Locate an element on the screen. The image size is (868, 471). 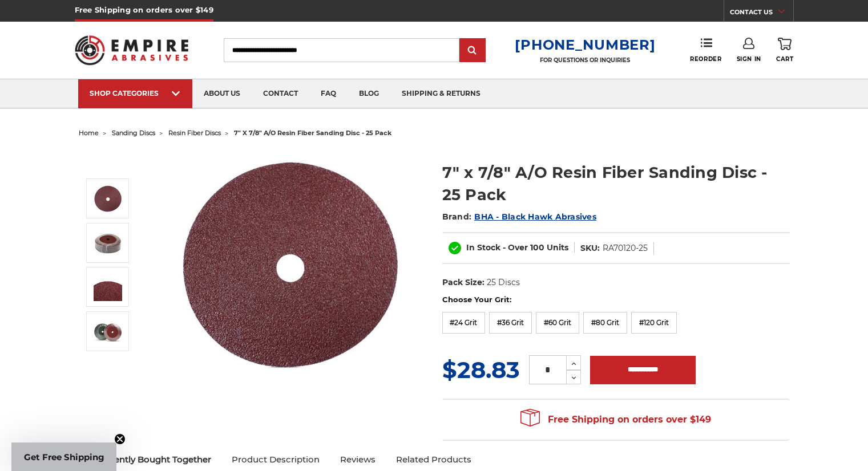
a: sanding discs is located at coordinates (134, 133).